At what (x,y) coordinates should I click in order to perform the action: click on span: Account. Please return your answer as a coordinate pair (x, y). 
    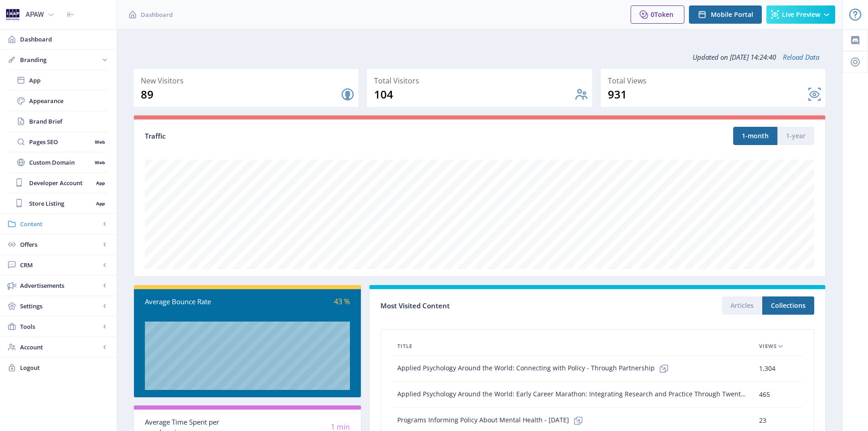
    Looking at the image, I should click on (60, 347).